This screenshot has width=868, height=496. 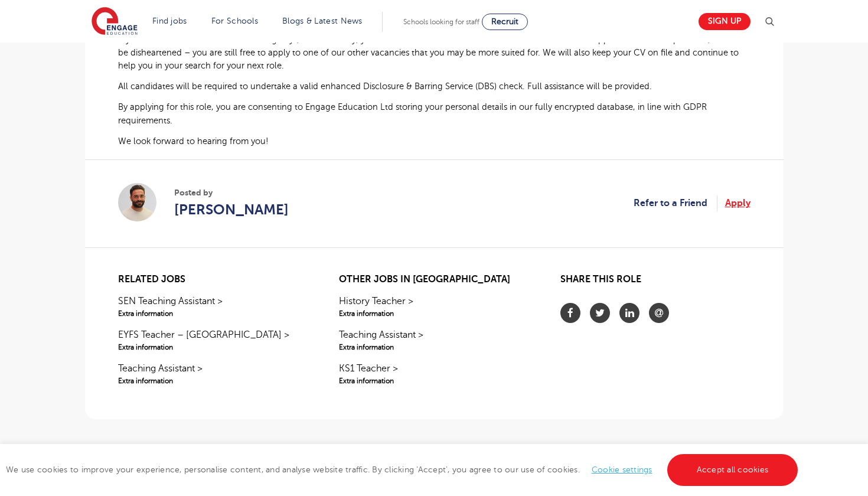 I want to click on a: Cookie settings, so click(x=621, y=469).